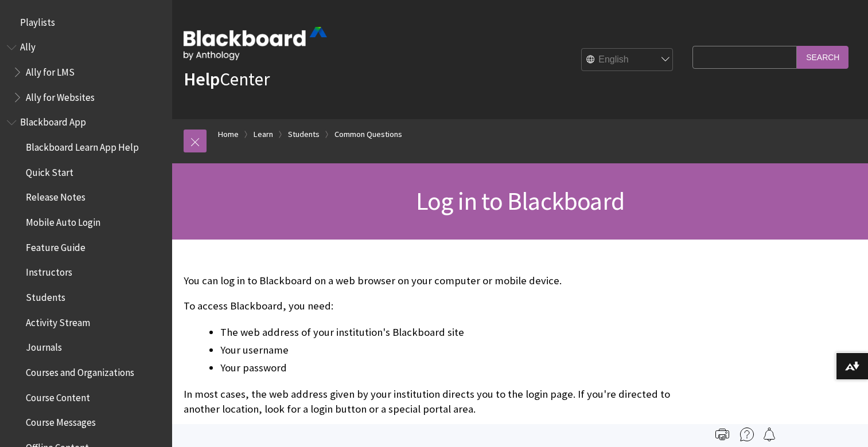  What do you see at coordinates (435, 306) in the screenshot?
I see `p: To access Blackboard, you need:` at bounding box center [435, 306].